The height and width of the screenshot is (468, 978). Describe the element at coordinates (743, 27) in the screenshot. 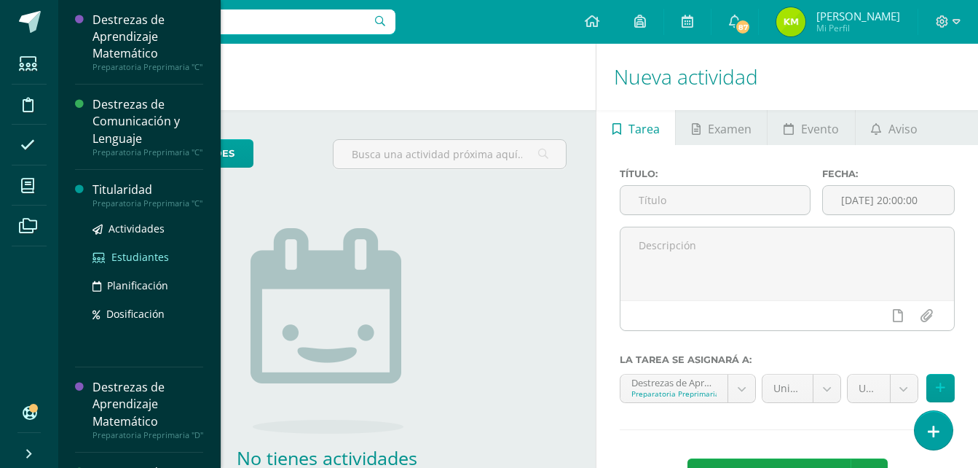

I see `span: 87` at that location.